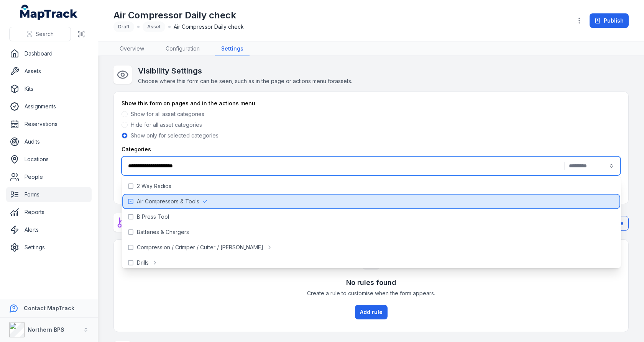  Describe the element at coordinates (49, 212) in the screenshot. I see `a: Reports` at that location.